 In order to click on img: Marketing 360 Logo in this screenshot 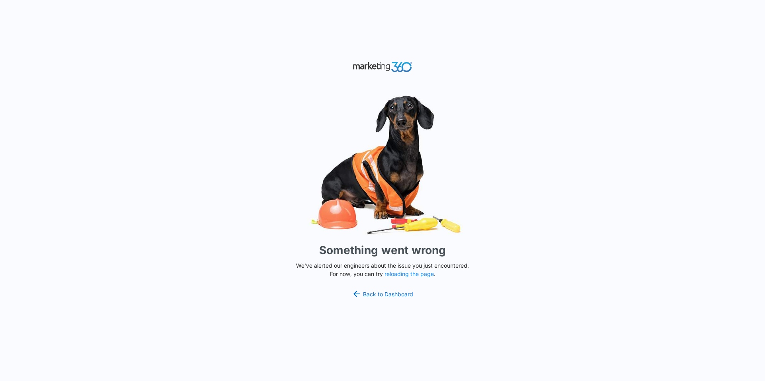, I will do `click(382, 67)`.